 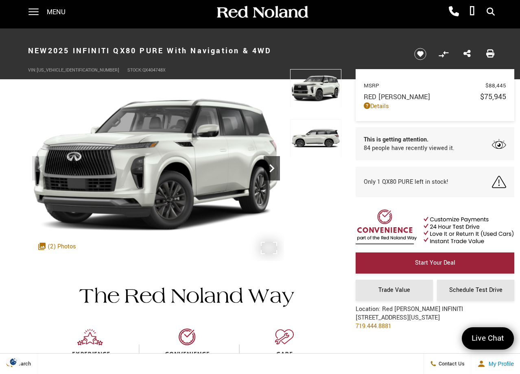 What do you see at coordinates (374, 326) in the screenshot?
I see `a: 719.444.8881` at bounding box center [374, 326].